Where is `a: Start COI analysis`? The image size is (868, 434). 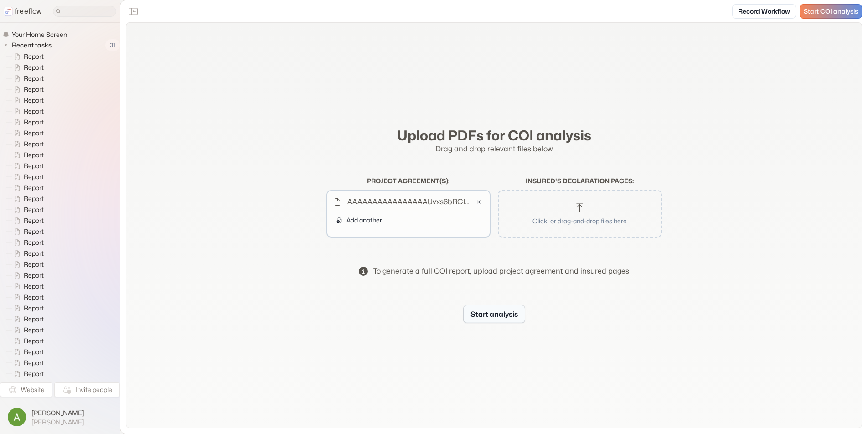 a: Start COI analysis is located at coordinates (831, 11).